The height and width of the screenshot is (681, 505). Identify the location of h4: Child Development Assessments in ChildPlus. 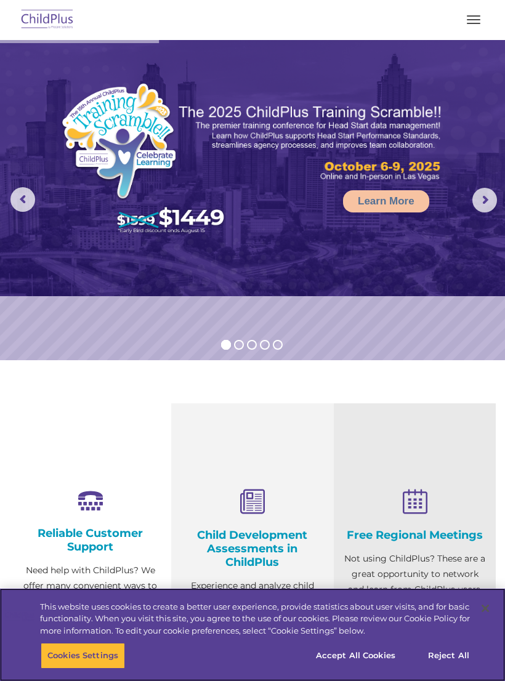
(252, 549).